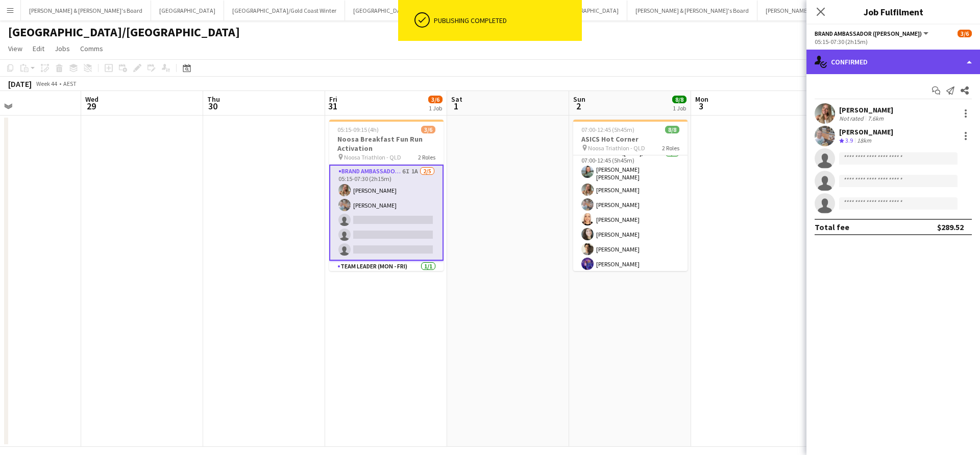 The height and width of the screenshot is (455, 980). Describe the element at coordinates (864, 140) in the screenshot. I see `div: 18km` at that location.